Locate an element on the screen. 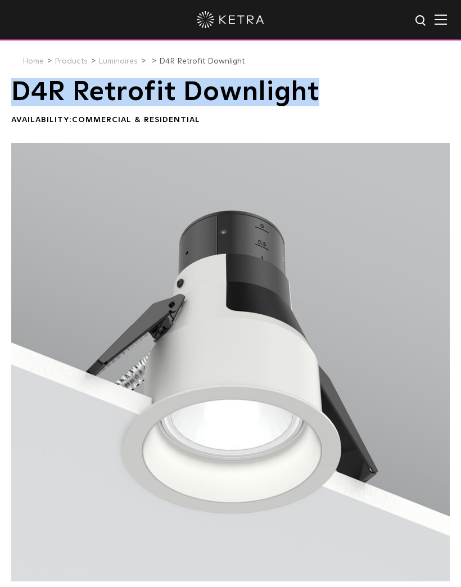 Image resolution: width=461 pixels, height=587 pixels. a: Products is located at coordinates (71, 61).